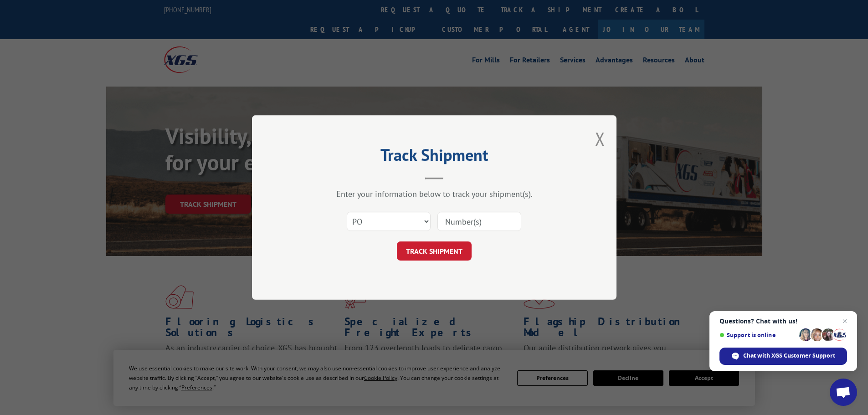 The image size is (868, 415). What do you see at coordinates (434, 194) in the screenshot?
I see `div: Enter your information below to track your shipment(s).` at bounding box center [434, 194].